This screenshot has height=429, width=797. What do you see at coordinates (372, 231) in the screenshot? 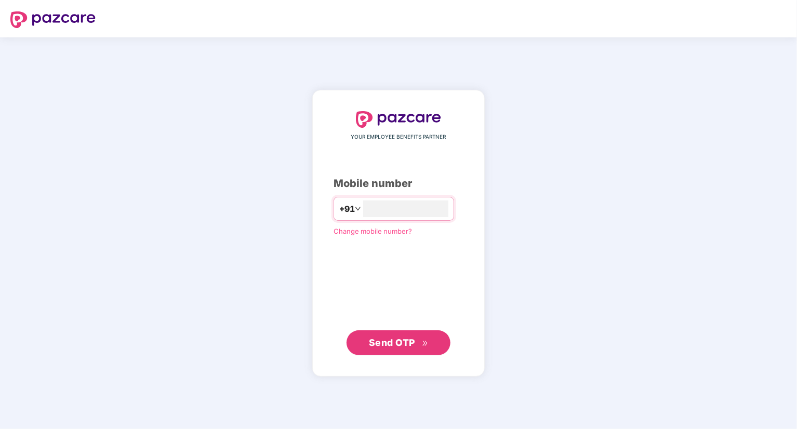
I see `a: Change mobile number?` at bounding box center [372, 231].